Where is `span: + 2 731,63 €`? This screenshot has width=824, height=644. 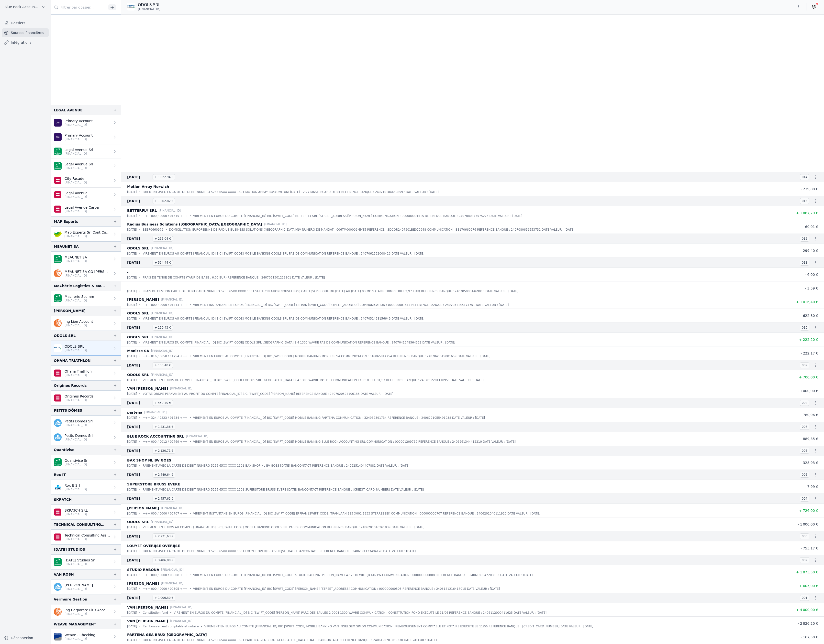 span: + 2 731,63 € is located at coordinates (164, 536).